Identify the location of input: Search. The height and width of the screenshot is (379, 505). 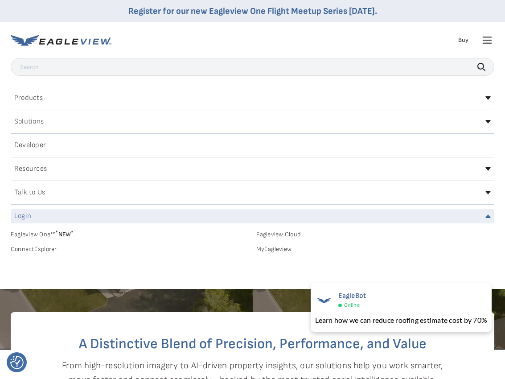
(252, 67).